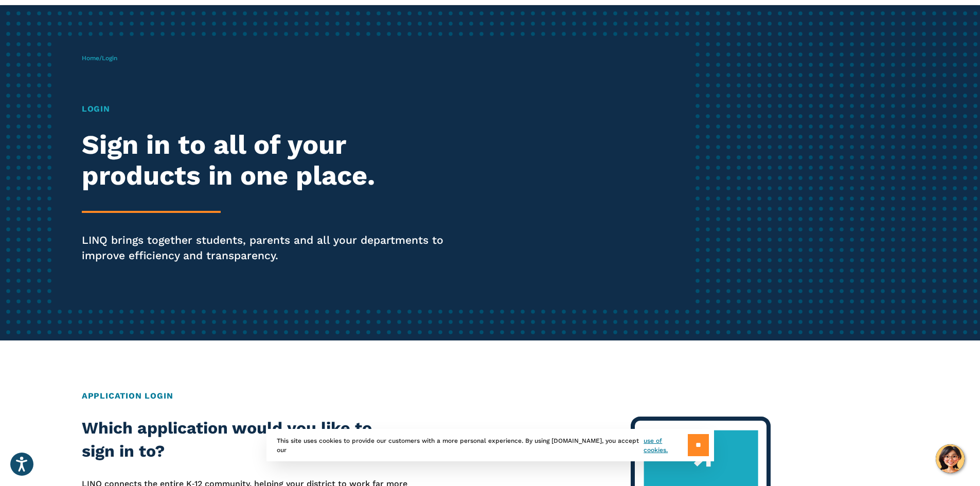 The height and width of the screenshot is (486, 980). I want to click on button: Hello, have a question? Let’s chat., so click(950, 459).